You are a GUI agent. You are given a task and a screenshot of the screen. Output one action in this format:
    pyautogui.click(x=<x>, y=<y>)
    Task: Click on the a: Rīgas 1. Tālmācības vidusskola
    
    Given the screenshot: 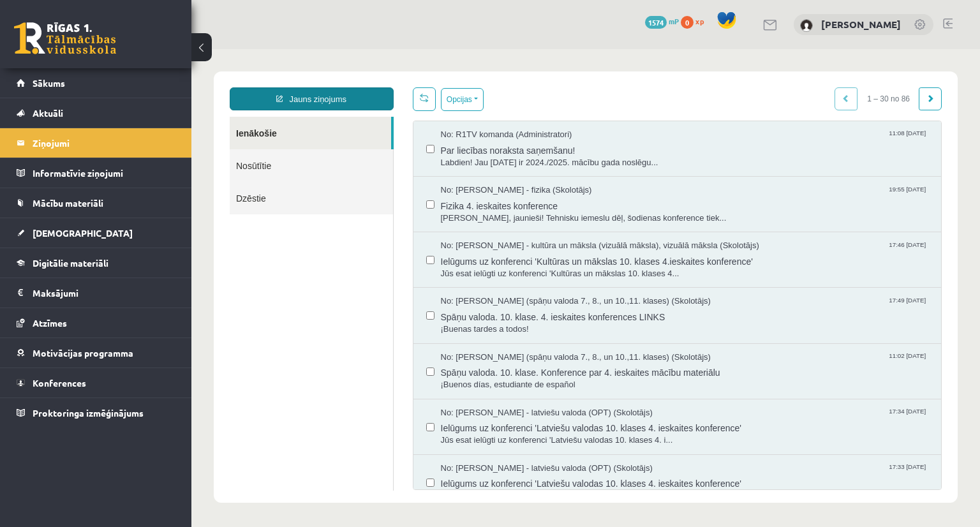 What is the action you would take?
    pyautogui.click(x=65, y=38)
    